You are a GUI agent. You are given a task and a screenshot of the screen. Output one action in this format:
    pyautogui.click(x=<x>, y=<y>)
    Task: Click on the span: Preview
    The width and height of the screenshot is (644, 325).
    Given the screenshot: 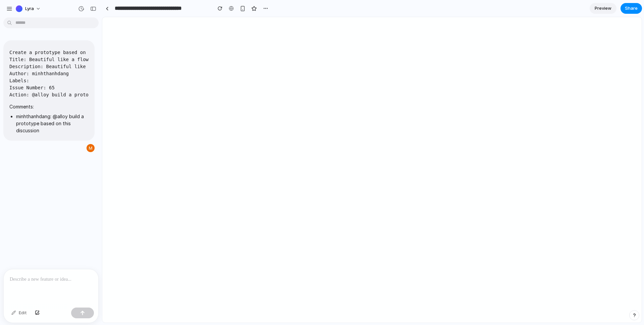 What is the action you would take?
    pyautogui.click(x=603, y=8)
    